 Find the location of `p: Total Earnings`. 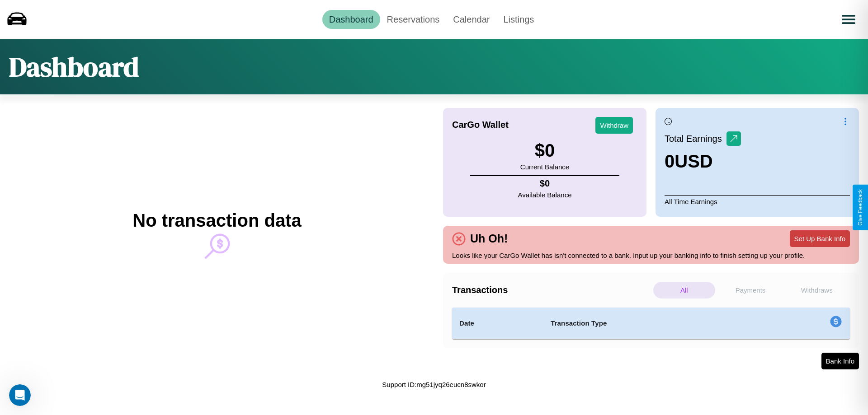

p: Total Earnings is located at coordinates (696, 139).